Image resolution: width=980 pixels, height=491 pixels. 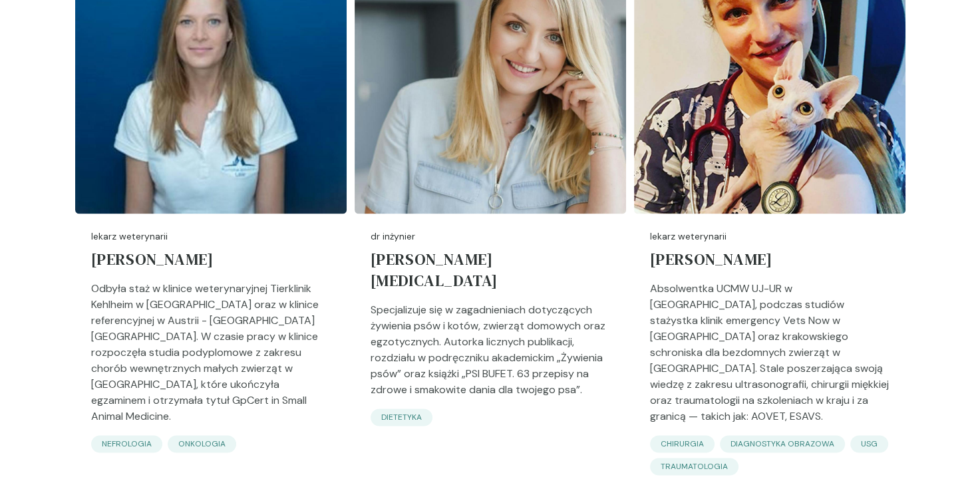 I want to click on p: chirurgia, so click(x=682, y=444).